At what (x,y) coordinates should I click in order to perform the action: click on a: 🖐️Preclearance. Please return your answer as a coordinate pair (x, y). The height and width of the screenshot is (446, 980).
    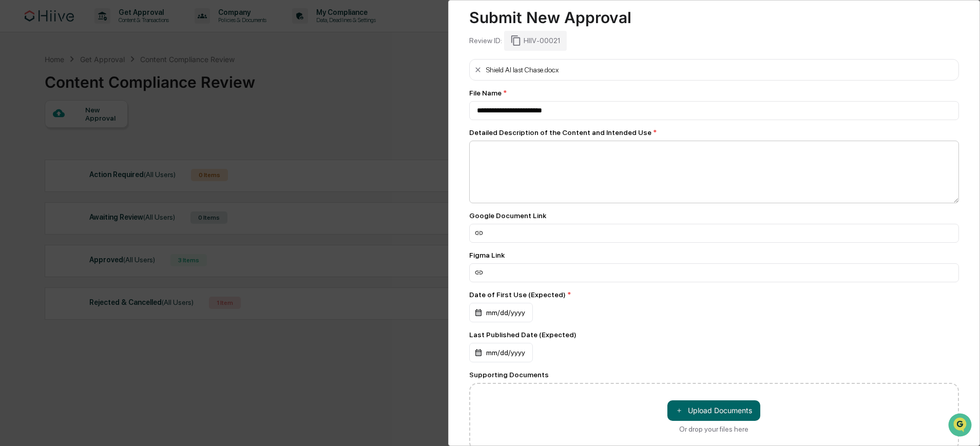
    Looking at the image, I should click on (38, 134).